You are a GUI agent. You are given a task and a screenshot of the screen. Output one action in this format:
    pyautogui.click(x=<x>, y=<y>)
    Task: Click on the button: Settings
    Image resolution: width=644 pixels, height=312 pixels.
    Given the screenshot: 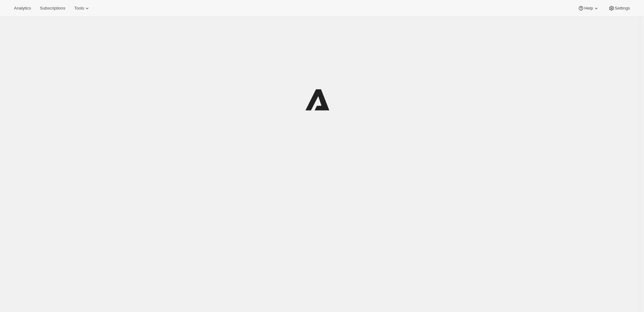 What is the action you would take?
    pyautogui.click(x=619, y=8)
    